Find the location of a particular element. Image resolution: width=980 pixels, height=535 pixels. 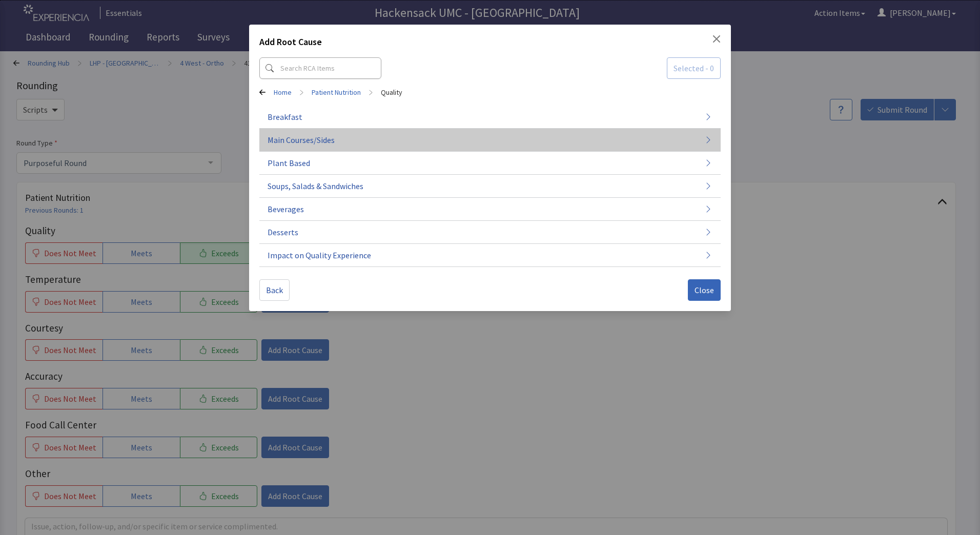

button: Impact on Quality Experience is located at coordinates (490, 255).